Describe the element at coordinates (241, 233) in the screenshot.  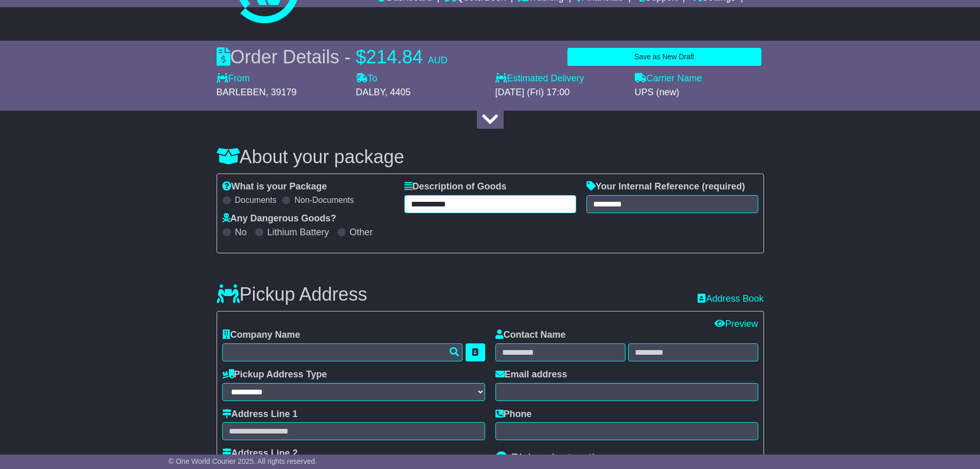
I see `label: No` at that location.